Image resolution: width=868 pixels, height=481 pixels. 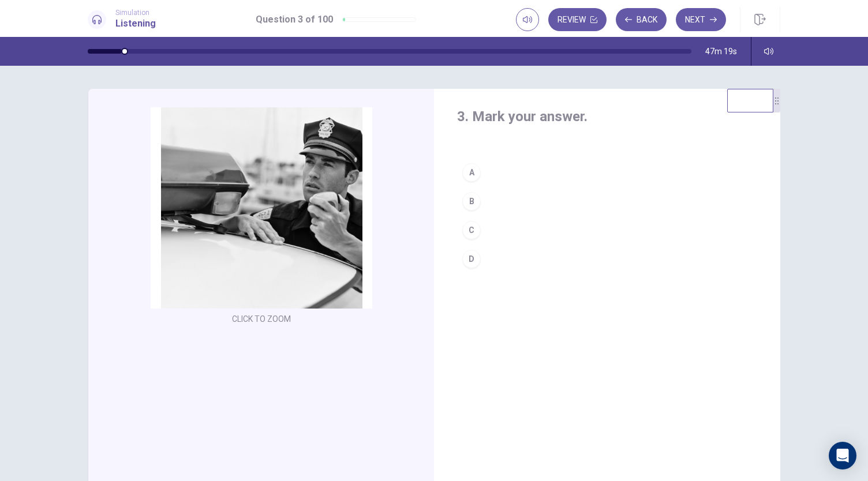 What do you see at coordinates (135, 24) in the screenshot?
I see `h1: Listening` at bounding box center [135, 24].